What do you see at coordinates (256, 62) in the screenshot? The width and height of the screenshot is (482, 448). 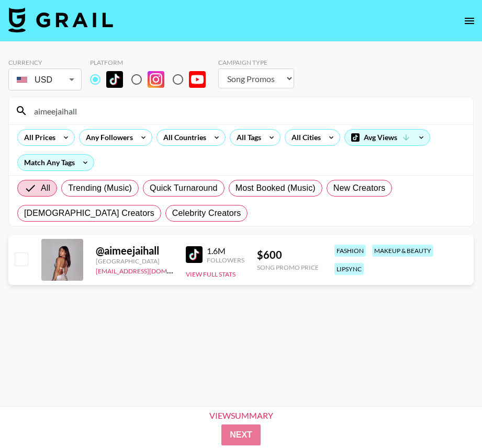 I see `div: Campaign Type` at bounding box center [256, 62].